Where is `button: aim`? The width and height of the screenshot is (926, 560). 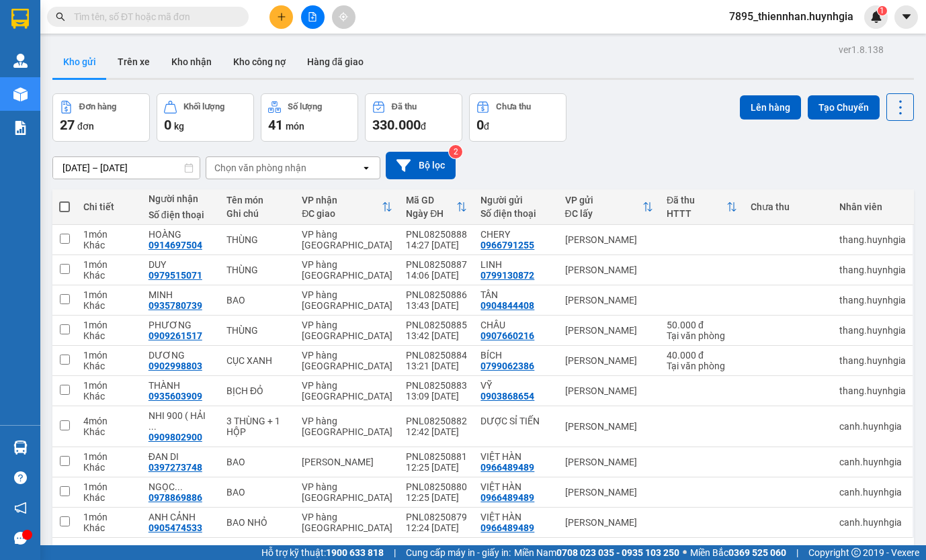
button: aim is located at coordinates (344, 16).